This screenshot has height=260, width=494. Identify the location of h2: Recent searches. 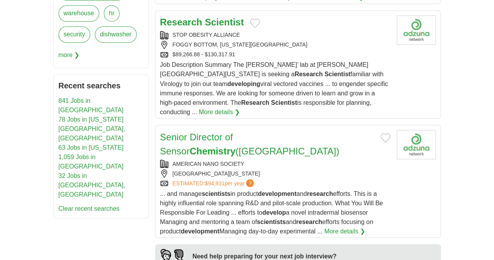
(101, 85).